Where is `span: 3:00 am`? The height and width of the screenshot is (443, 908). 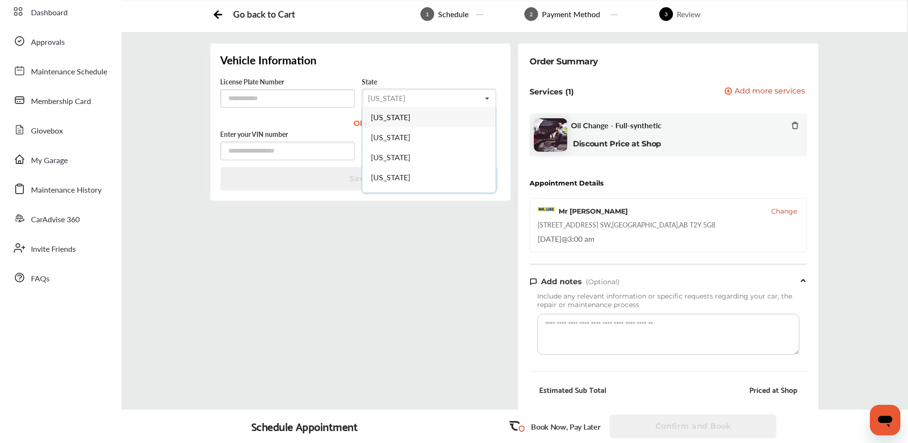 span: 3:00 am is located at coordinates (581, 238).